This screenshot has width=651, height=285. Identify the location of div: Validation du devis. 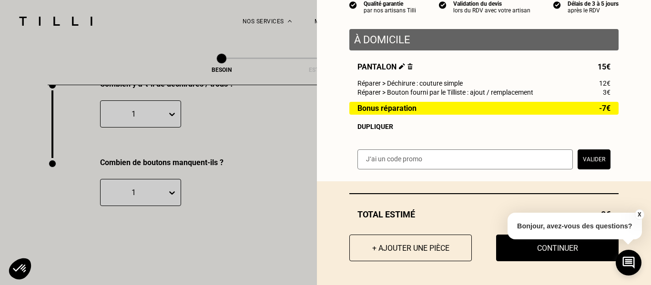
(492, 4).